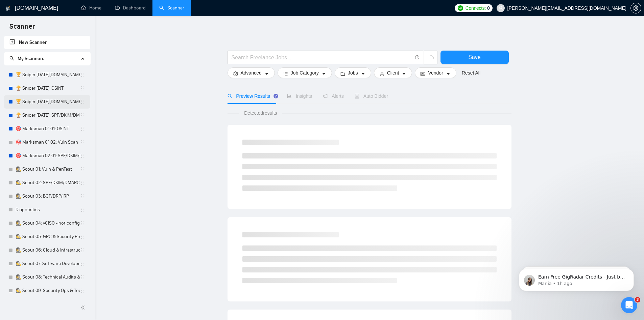  What do you see at coordinates (325, 96) in the screenshot?
I see `span: notification` at bounding box center [325, 96].